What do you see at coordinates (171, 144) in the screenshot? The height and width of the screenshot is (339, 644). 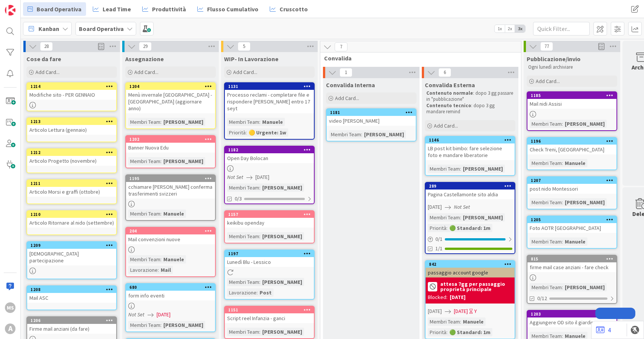 I see `div: 1202Banner Nuova Edu` at bounding box center [171, 144].